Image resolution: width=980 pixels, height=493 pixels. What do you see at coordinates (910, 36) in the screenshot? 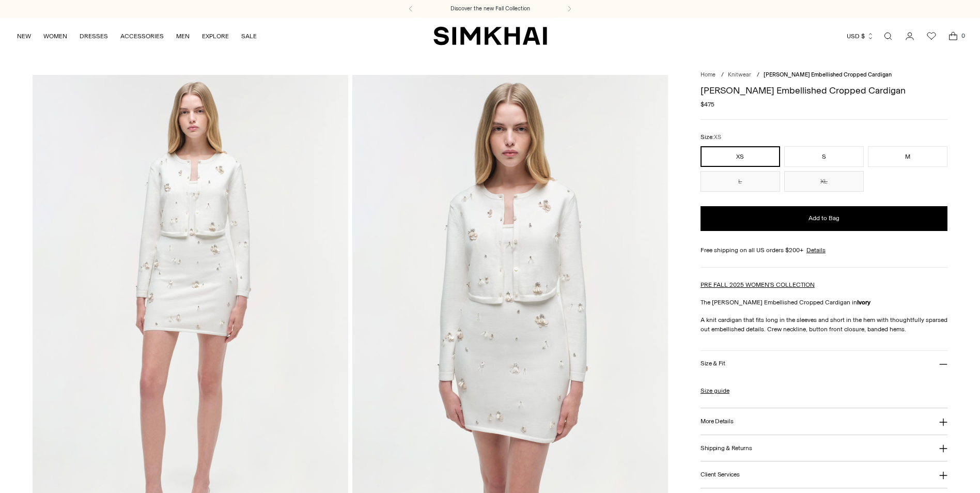
I see `a: Go to the account page` at bounding box center [910, 36].